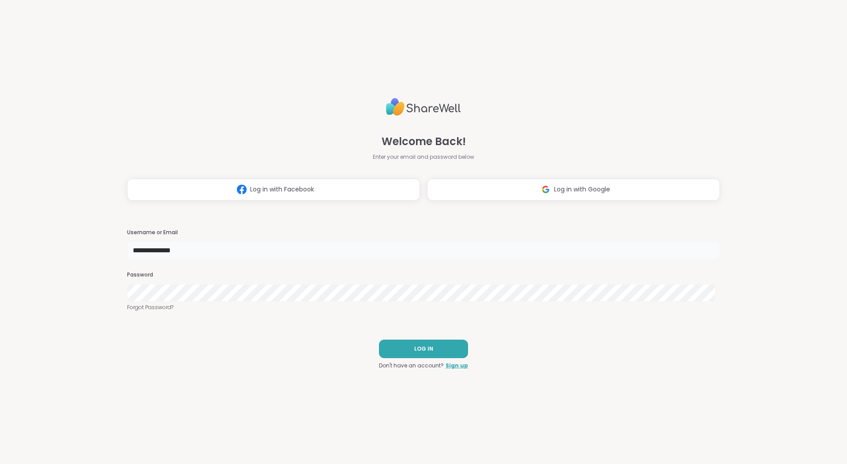  Describe the element at coordinates (582, 189) in the screenshot. I see `span: Log in with Google` at that location.